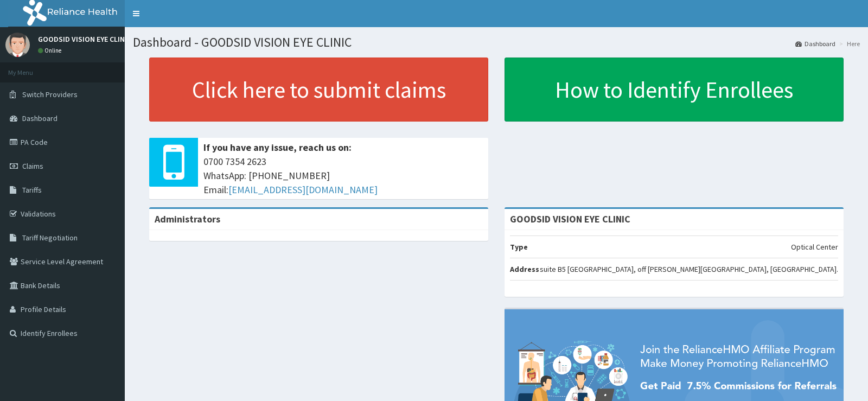  Describe the element at coordinates (497, 42) in the screenshot. I see `h1: Dashboard - GOODSID VISION EYE CLINIC` at that location.